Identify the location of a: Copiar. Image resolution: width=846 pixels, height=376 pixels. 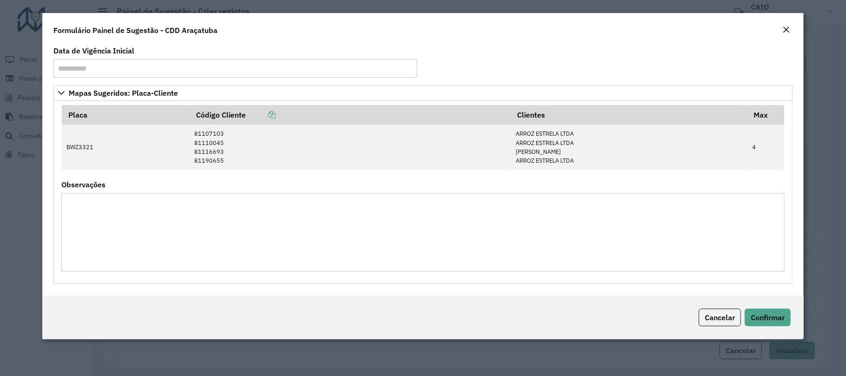
(261, 115).